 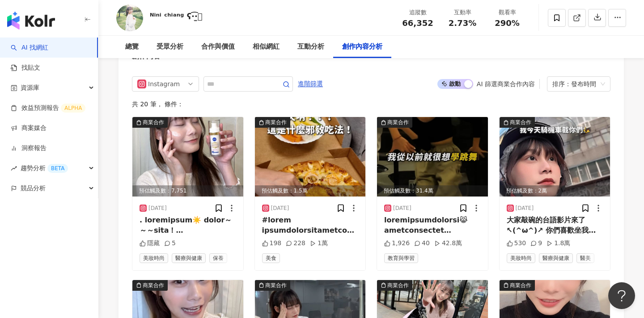 I want to click on div: 隱藏, so click(x=149, y=243).